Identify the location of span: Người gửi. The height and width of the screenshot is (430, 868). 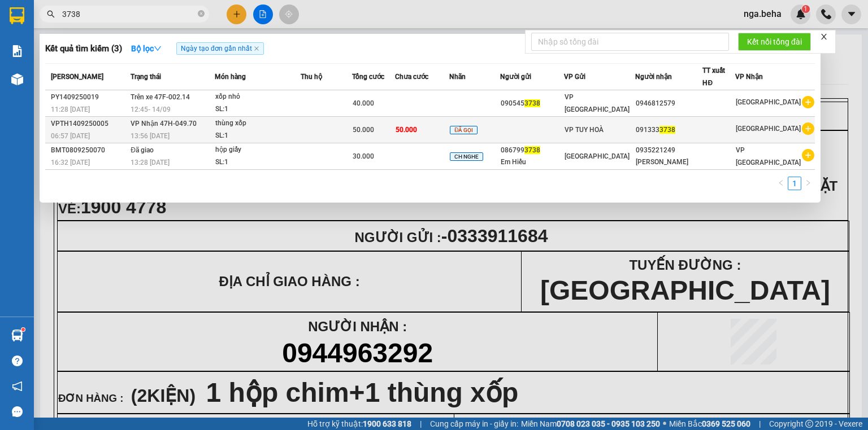
(516, 77).